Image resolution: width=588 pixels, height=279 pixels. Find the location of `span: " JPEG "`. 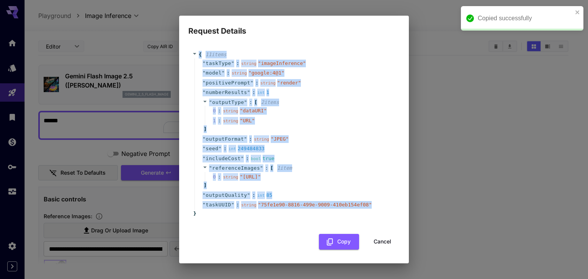

span: " JPEG " is located at coordinates (279, 139).